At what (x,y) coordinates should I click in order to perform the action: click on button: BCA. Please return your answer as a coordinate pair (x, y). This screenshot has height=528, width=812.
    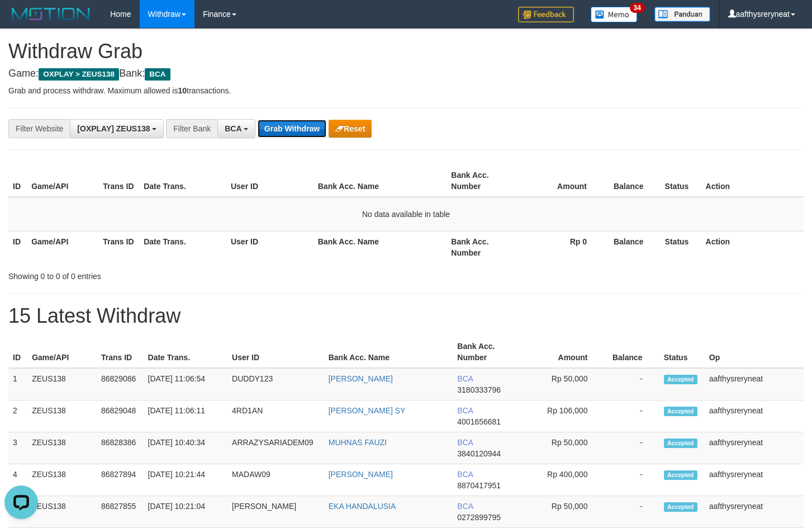
    Looking at the image, I should click on (237, 128).